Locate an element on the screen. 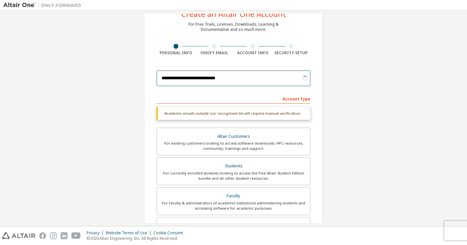 Image resolution: width=467 pixels, height=245 pixels. div: Personal Info is located at coordinates (176, 53).